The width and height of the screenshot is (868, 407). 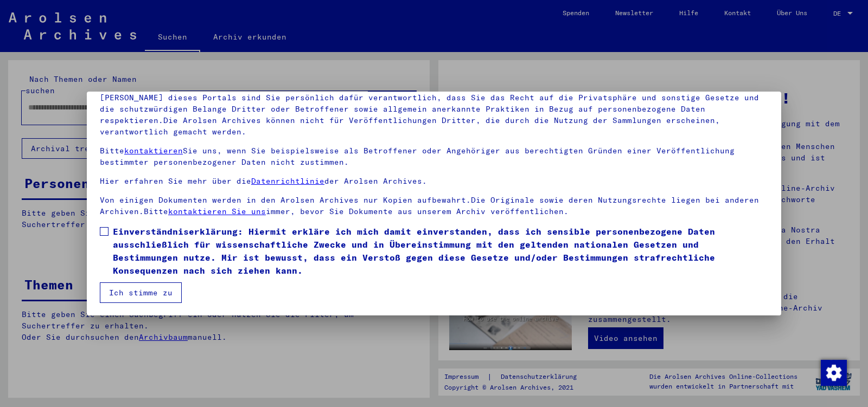 I want to click on p: Von einigen Dokumenten werden in den Arolsen Archives nur Kopien aufbewahrt.Die Originale sowie d..., so click(x=434, y=206).